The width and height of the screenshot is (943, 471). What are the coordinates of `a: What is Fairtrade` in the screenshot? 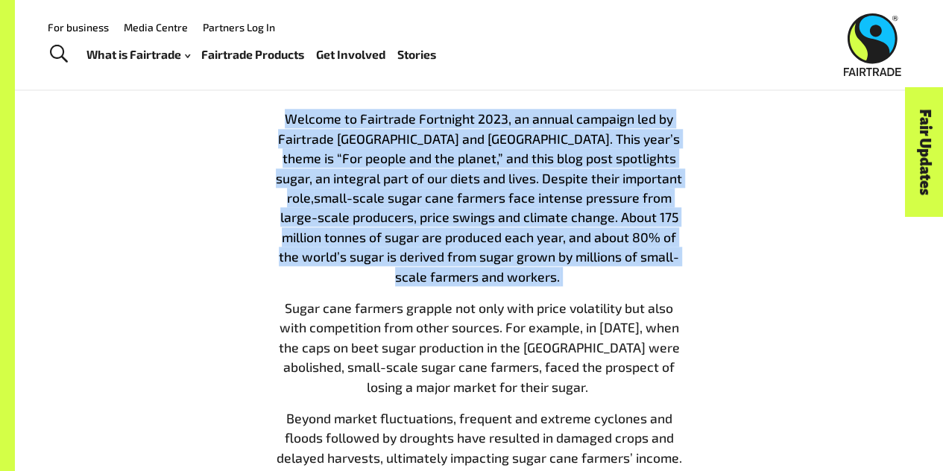 It's located at (138, 54).